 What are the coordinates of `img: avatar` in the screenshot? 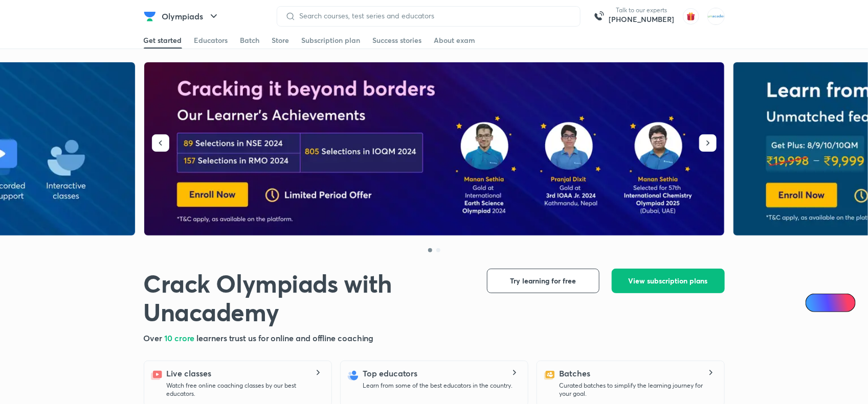 It's located at (691, 17).